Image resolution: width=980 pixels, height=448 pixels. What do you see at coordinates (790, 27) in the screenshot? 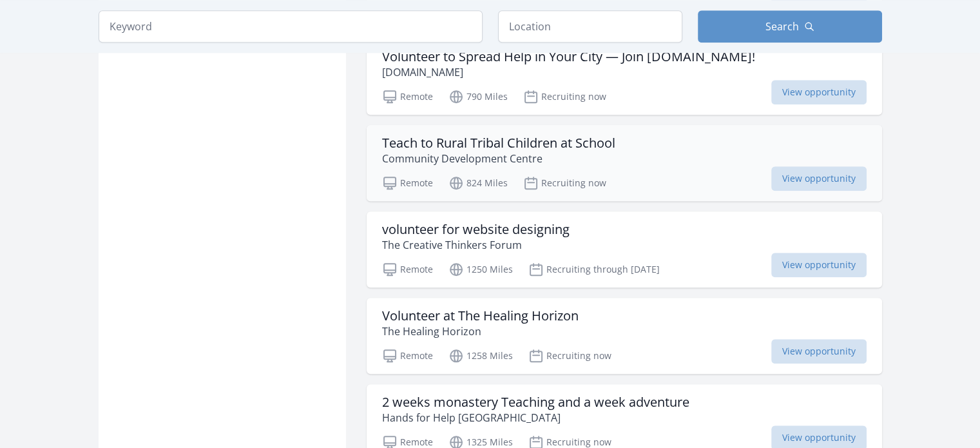
I see `button: Search` at bounding box center [790, 27].